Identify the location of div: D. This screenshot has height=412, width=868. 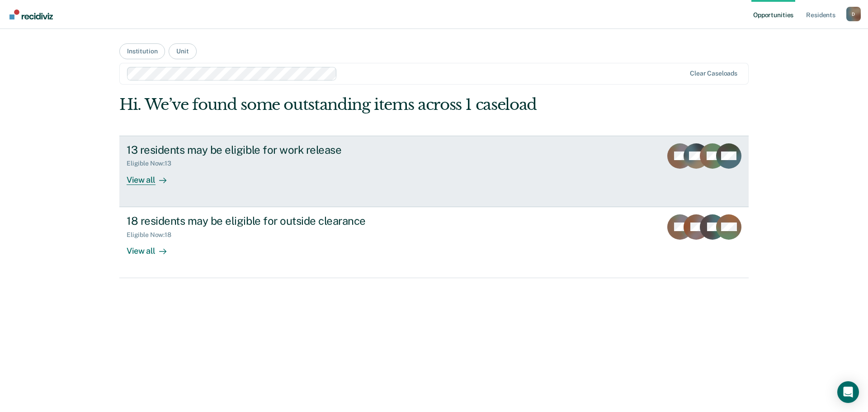
(854, 14).